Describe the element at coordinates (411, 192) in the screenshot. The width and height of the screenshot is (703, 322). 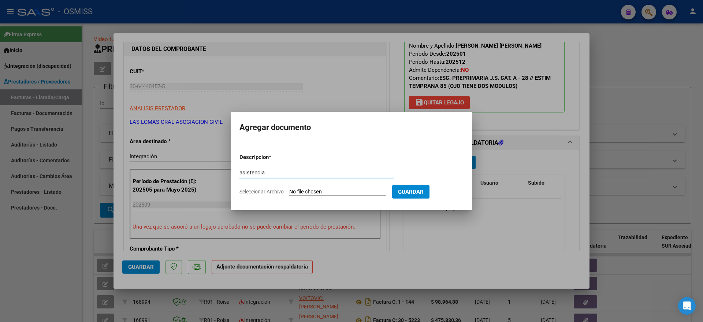
I see `span: Guardar` at that location.